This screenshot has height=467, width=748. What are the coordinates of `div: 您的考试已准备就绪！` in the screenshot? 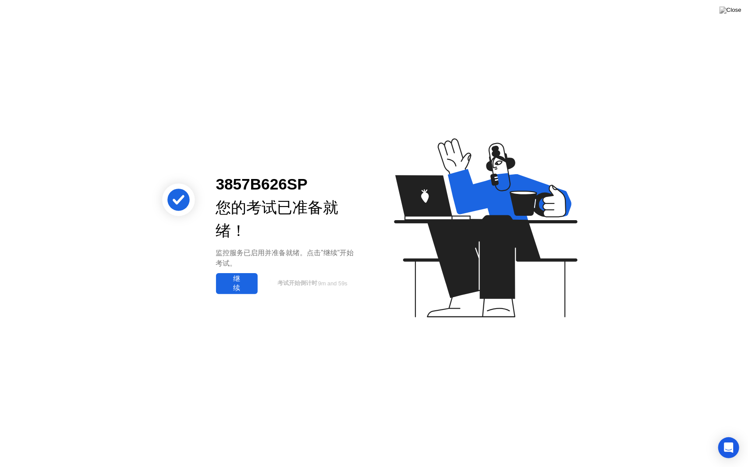 It's located at (288, 220).